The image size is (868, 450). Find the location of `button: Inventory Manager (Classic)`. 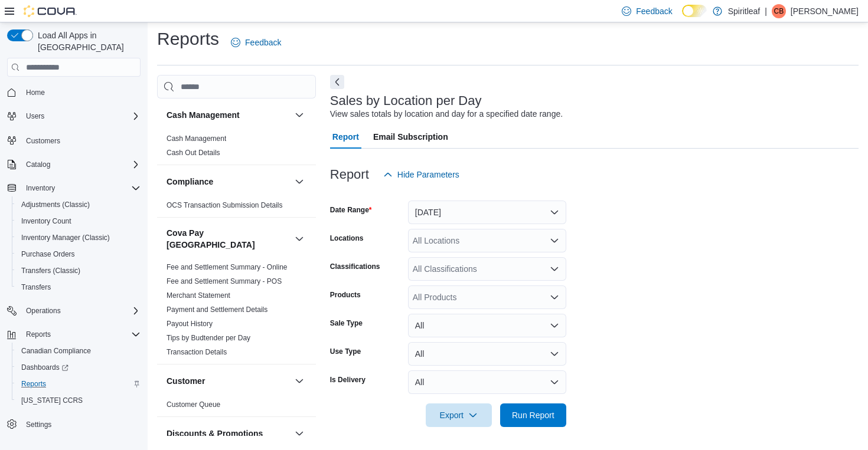

button: Inventory Manager (Classic) is located at coordinates (78, 238).